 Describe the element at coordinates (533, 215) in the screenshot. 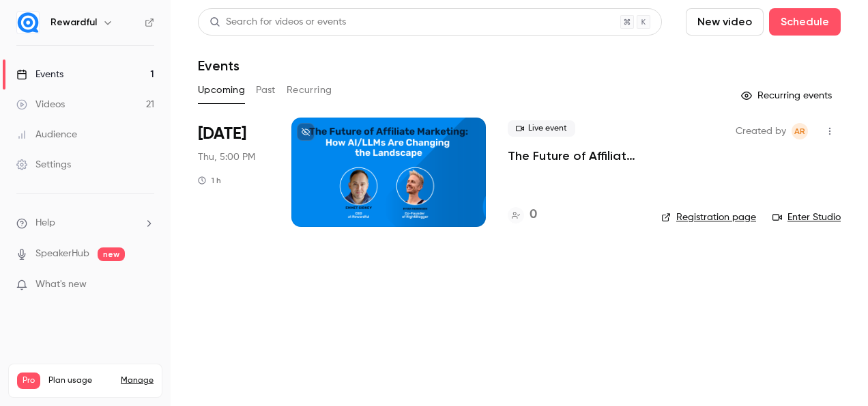

I see `h4: 0` at that location.